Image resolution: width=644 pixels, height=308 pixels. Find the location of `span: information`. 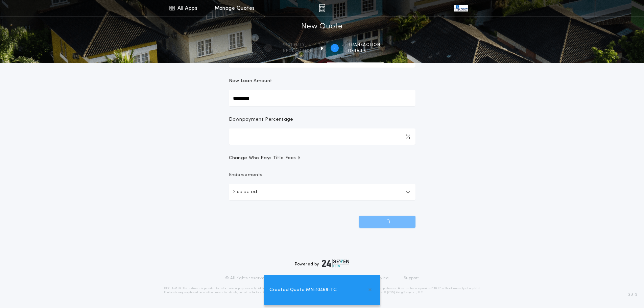

span: information is located at coordinates (297, 51).